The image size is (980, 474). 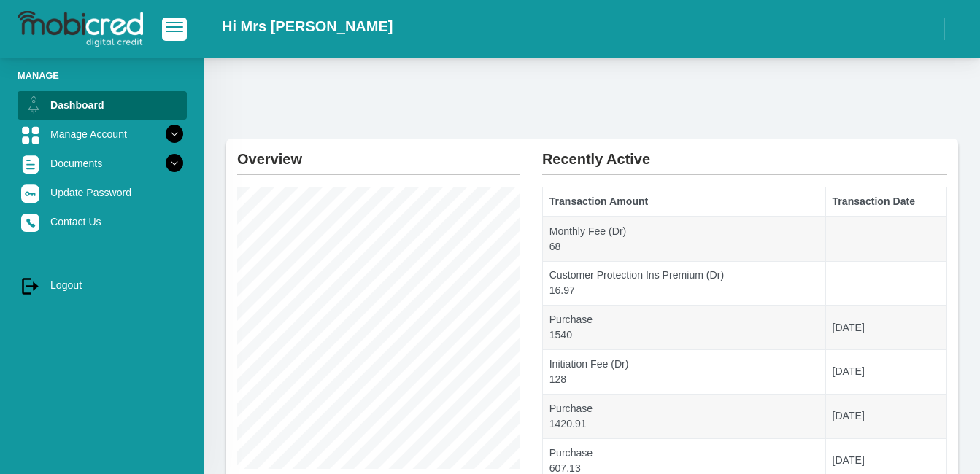 What do you see at coordinates (103, 105) in the screenshot?
I see `a: Dashboard` at bounding box center [103, 105].